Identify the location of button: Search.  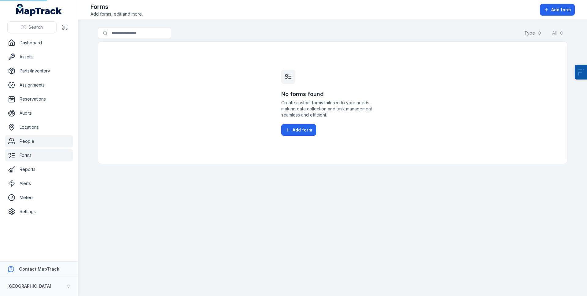
(32, 27).